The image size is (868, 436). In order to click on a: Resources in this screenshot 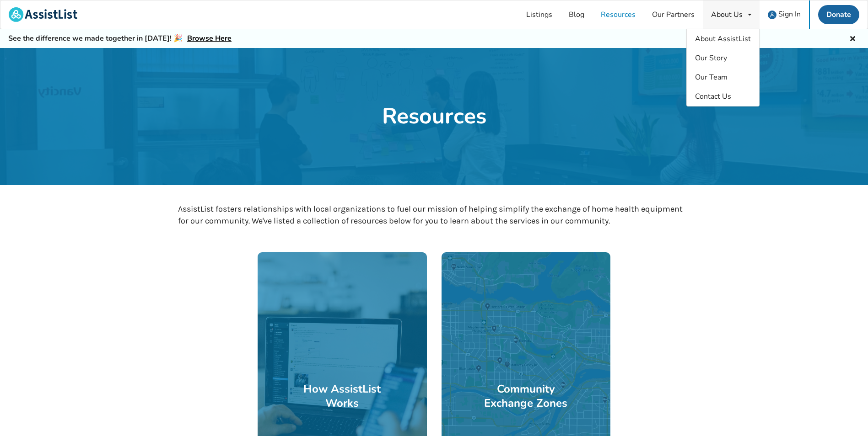, I will do `click(618, 15)`.